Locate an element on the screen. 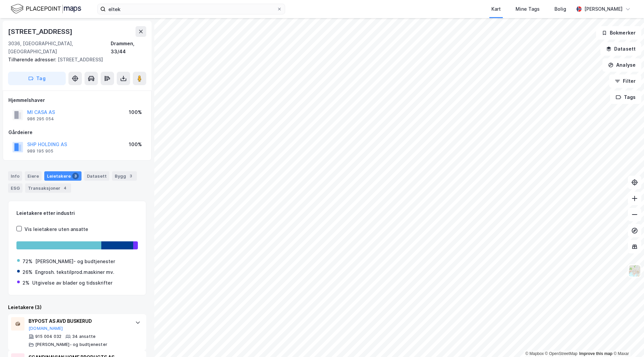  span: Tilhørende adresser: is located at coordinates (33, 60).